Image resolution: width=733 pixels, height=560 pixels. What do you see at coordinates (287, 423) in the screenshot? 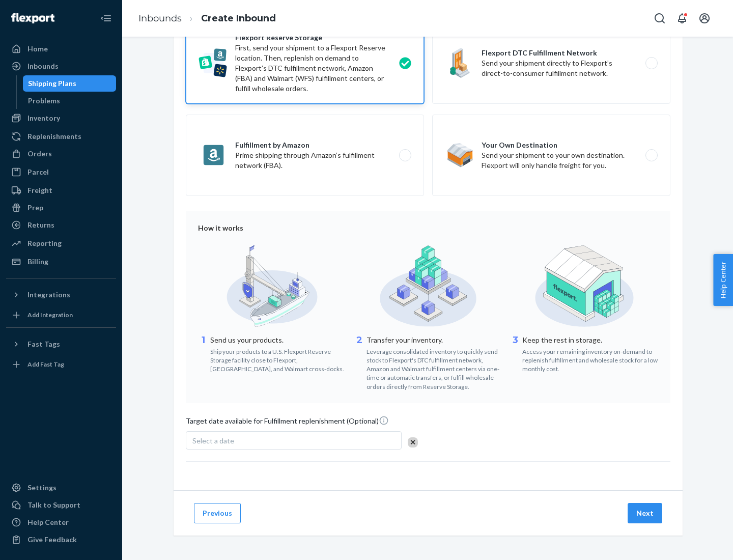
I see `span: Target date available for Fulfillment replenishment (Optional)` at bounding box center [287, 423].